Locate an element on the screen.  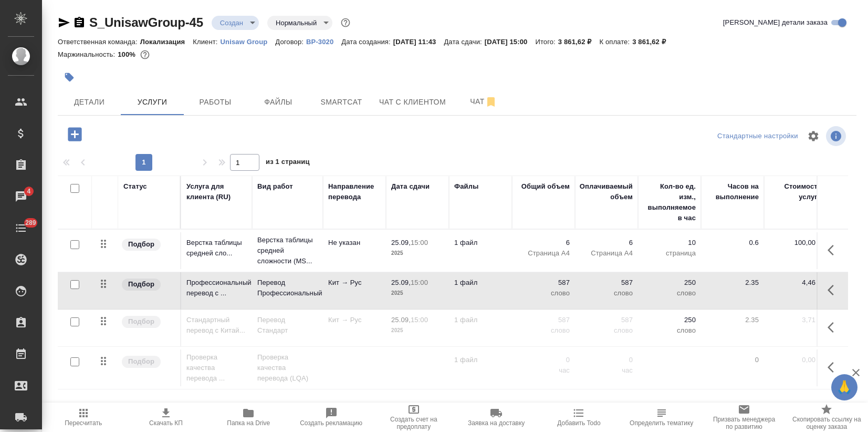
div: Оплачиваемый объем is located at coordinates (606, 192).